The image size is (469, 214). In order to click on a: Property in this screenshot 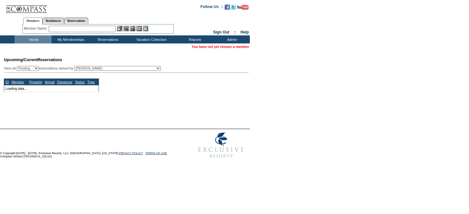, I will do `click(36, 82)`.